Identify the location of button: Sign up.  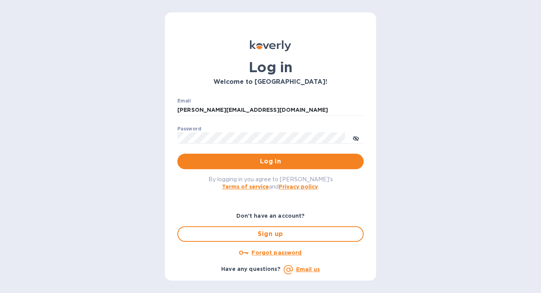
(270, 234).